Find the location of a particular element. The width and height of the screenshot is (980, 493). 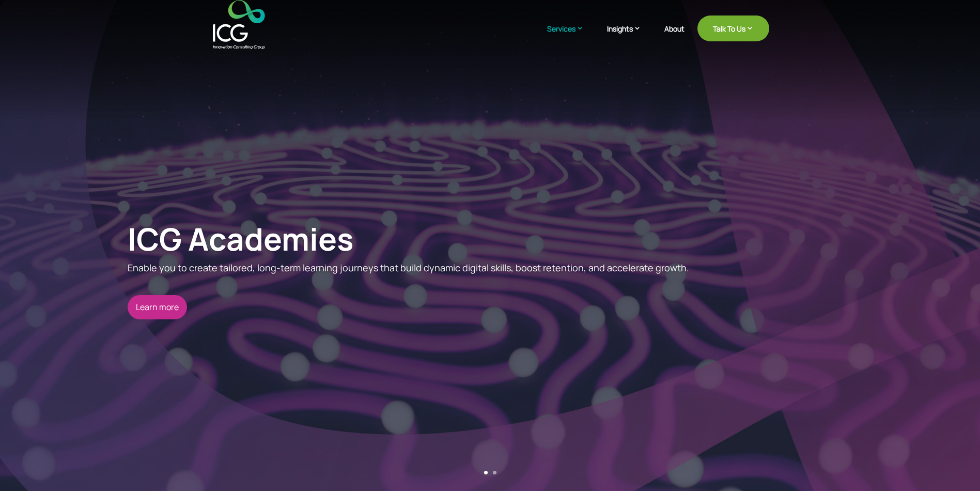

a: 1 is located at coordinates (485, 472).